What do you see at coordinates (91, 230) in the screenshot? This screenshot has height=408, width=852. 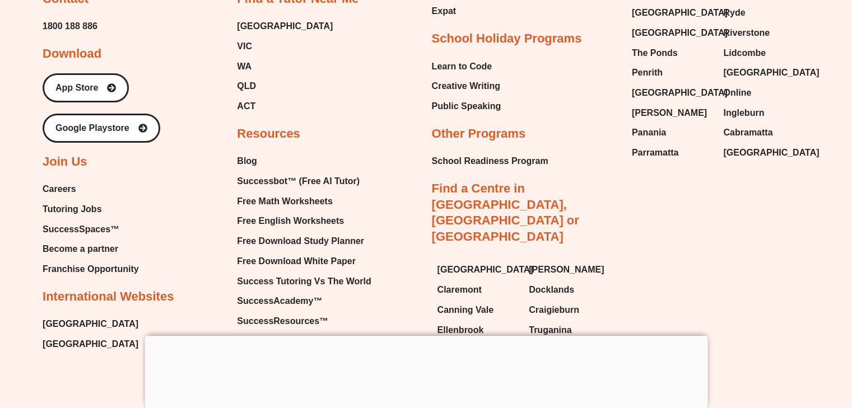 I see `a: SuccessSpaces™` at bounding box center [91, 230].